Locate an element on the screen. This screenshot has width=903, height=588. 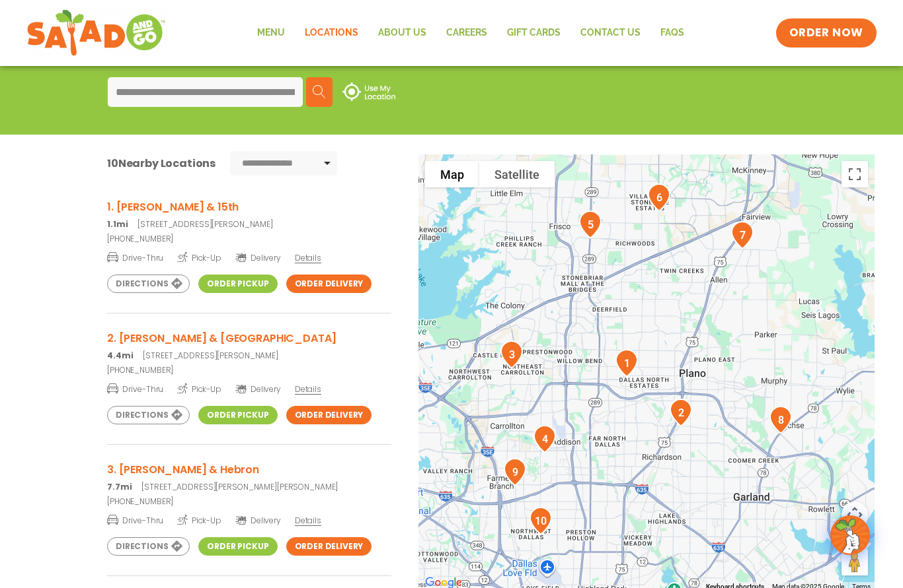
div: 1 is located at coordinates (626, 363).